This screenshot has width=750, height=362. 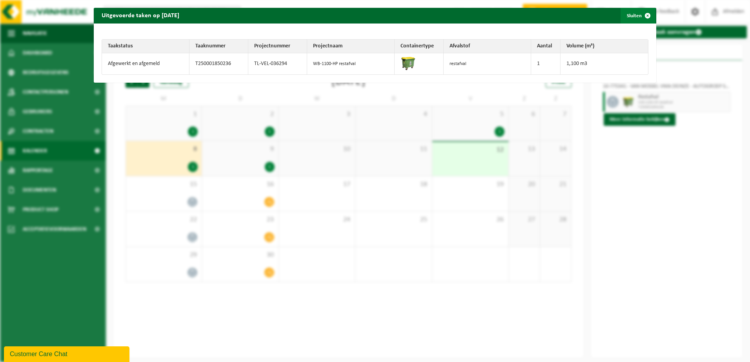 What do you see at coordinates (278, 46) in the screenshot?
I see `th: Projectnummer` at bounding box center [278, 46].